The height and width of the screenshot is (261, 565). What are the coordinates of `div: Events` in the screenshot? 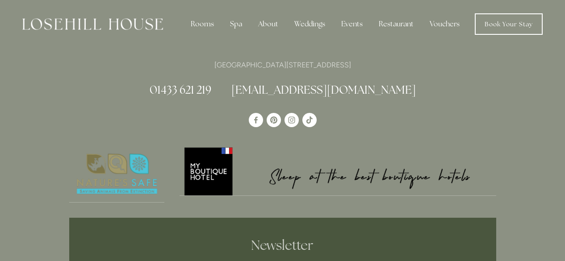 It's located at (352, 24).